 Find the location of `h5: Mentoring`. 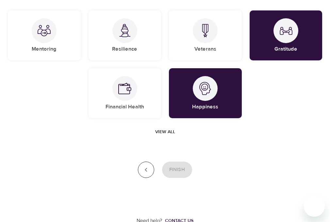

h5: Mentoring is located at coordinates (44, 49).